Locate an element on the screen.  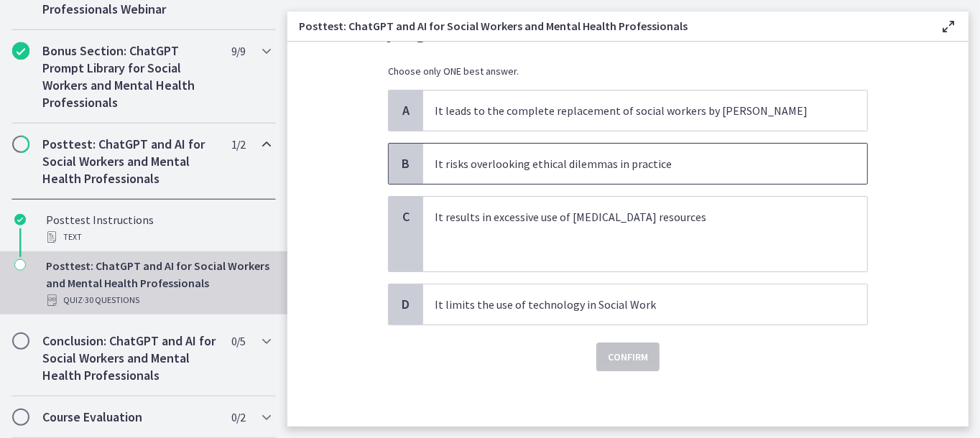
div: Posttest: ChatGPT and AI for Social Workers and Mental Health Professionals is located at coordinates (158, 283).